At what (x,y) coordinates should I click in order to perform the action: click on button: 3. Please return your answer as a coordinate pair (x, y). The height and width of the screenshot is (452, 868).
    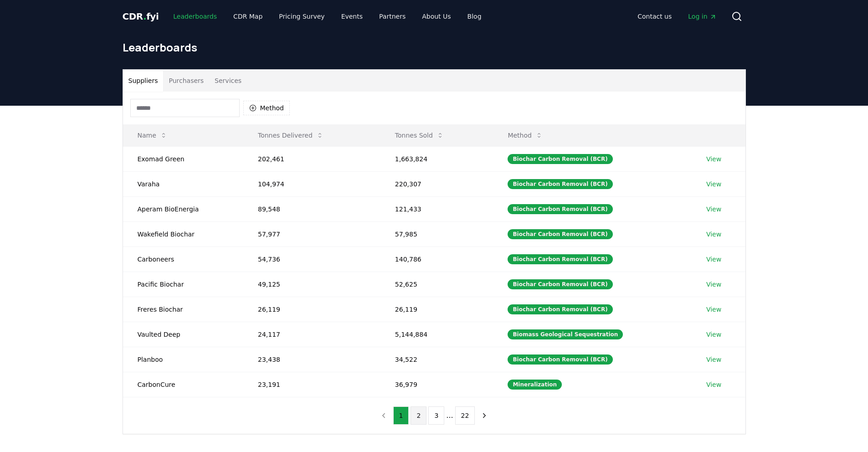
    Looking at the image, I should click on (436, 416).